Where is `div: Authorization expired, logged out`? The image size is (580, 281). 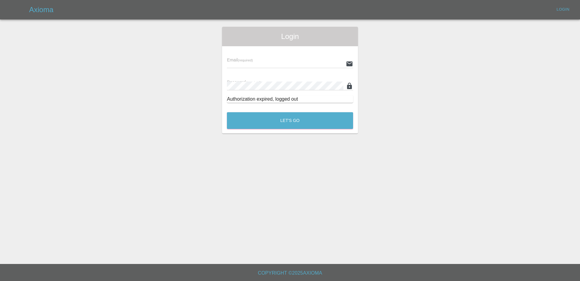 div: Authorization expired, logged out is located at coordinates (290, 99).